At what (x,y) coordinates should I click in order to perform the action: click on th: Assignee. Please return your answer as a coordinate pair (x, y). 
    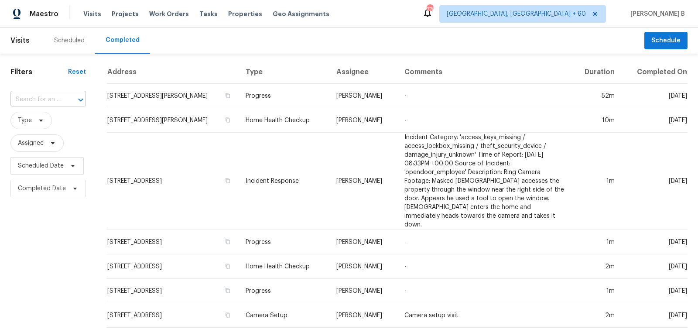
    Looking at the image, I should click on (363, 72).